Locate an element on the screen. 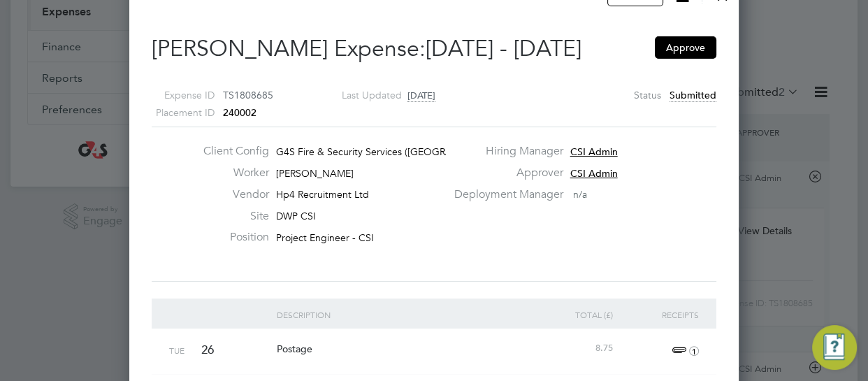 Image resolution: width=868 pixels, height=381 pixels. label: Position is located at coordinates (231, 237).